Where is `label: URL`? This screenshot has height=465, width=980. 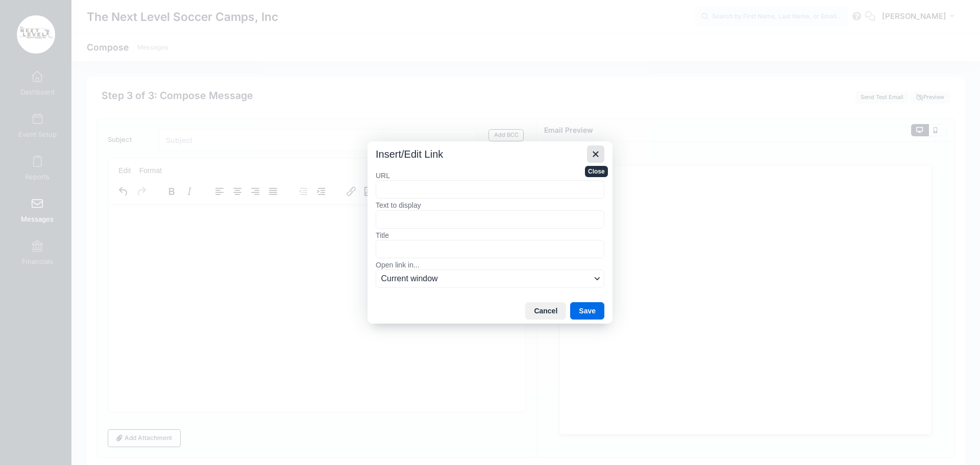 label: URL is located at coordinates (490, 176).